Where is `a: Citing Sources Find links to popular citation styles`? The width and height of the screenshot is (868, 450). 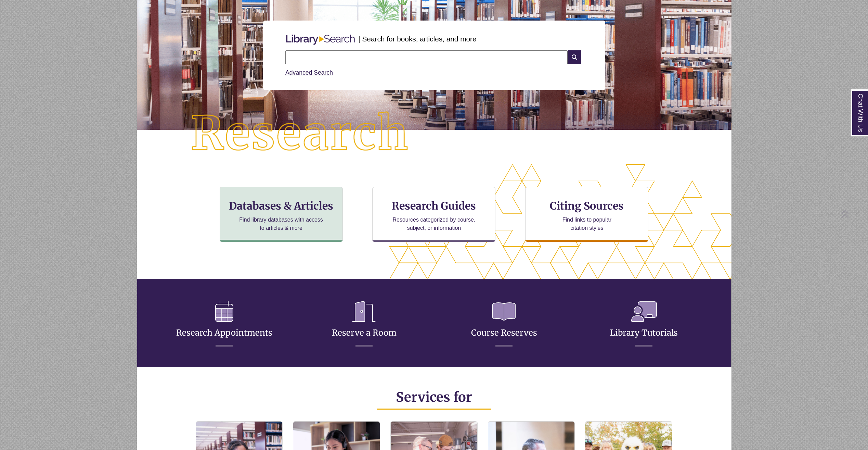 a: Citing Sources Find links to popular citation styles is located at coordinates (587, 214).